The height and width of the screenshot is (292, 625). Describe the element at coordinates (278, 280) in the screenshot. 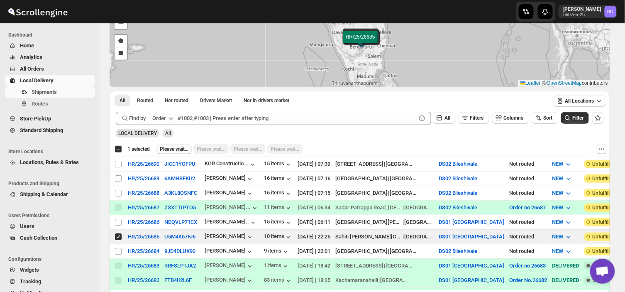

I see `button: 83 items` at that location.